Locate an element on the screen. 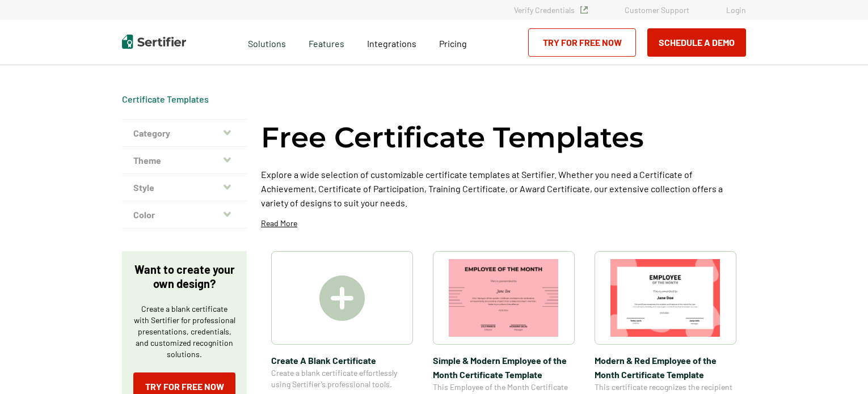 The image size is (868, 394). p: Create a blank certificate with Sertifier for professional presentations, credentials, and custom... is located at coordinates (184, 331).